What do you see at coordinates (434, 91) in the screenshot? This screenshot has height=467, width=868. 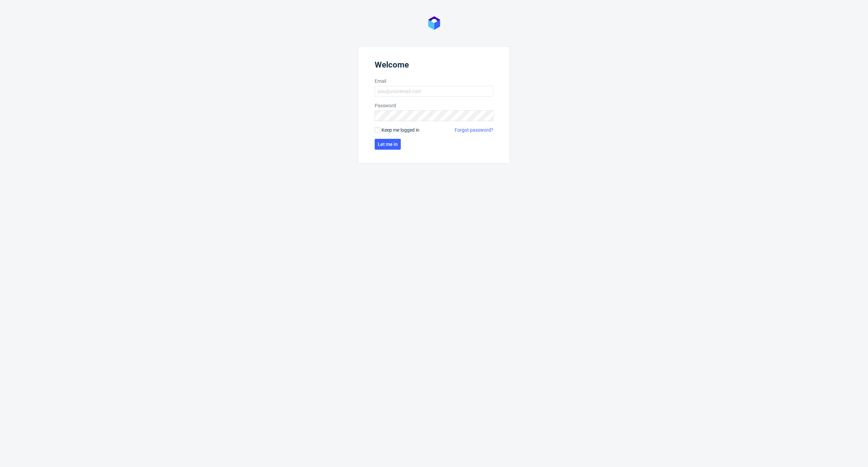 I see `input: you@youremail.com` at bounding box center [434, 91].